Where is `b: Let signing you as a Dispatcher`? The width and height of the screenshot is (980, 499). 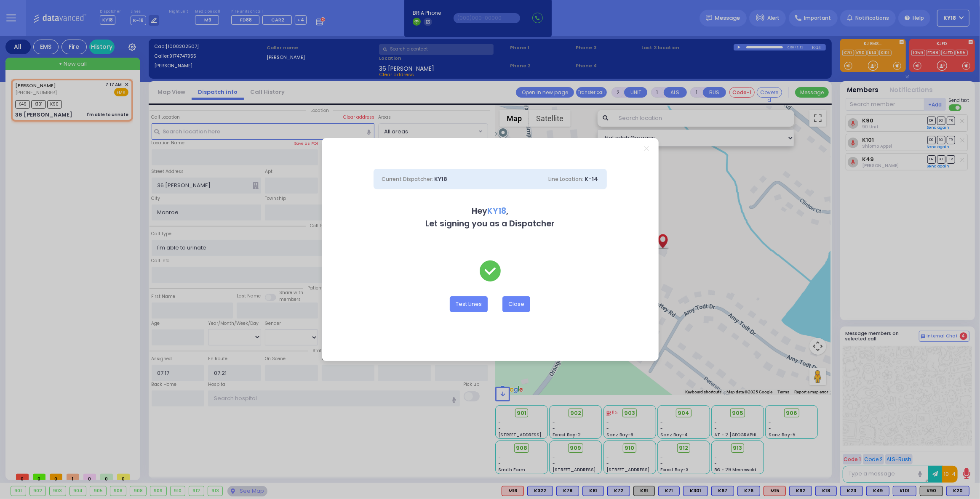
b: Let signing you as a Dispatcher is located at coordinates (490, 223).